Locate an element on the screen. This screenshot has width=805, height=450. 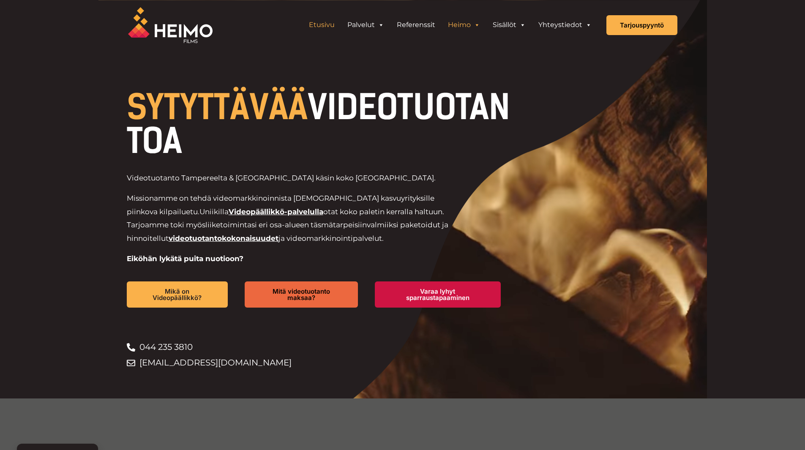
a: Videopäällikkö-palvelulla is located at coordinates (276, 212).